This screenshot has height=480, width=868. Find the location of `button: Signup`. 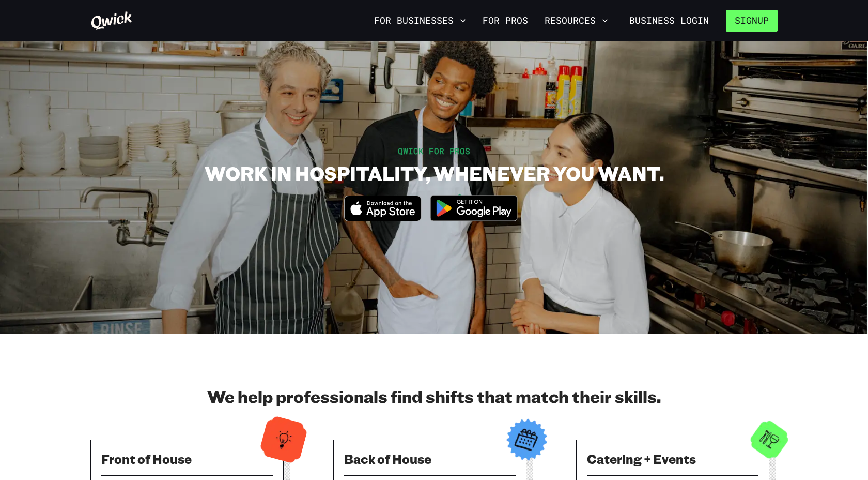

button: Signup is located at coordinates (752, 21).